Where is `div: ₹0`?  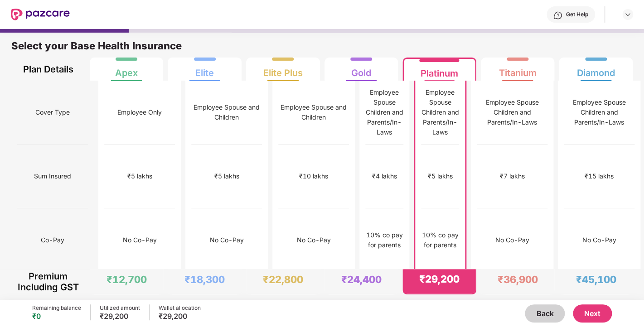
div: ₹0 is located at coordinates (57, 316).